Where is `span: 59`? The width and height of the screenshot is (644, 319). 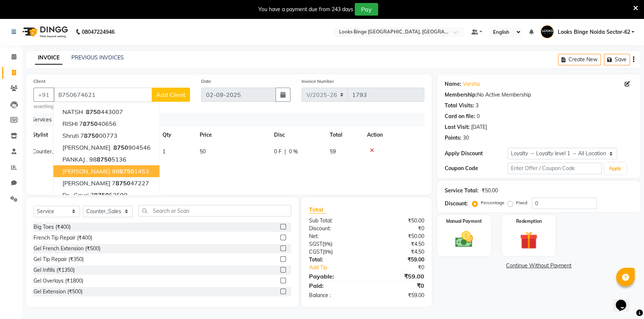
span: 59 is located at coordinates (333, 152).